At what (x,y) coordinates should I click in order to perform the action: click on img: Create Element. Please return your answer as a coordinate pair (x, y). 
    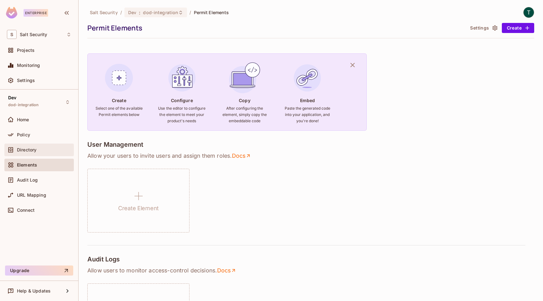
    Looking at the image, I should click on (119, 78).